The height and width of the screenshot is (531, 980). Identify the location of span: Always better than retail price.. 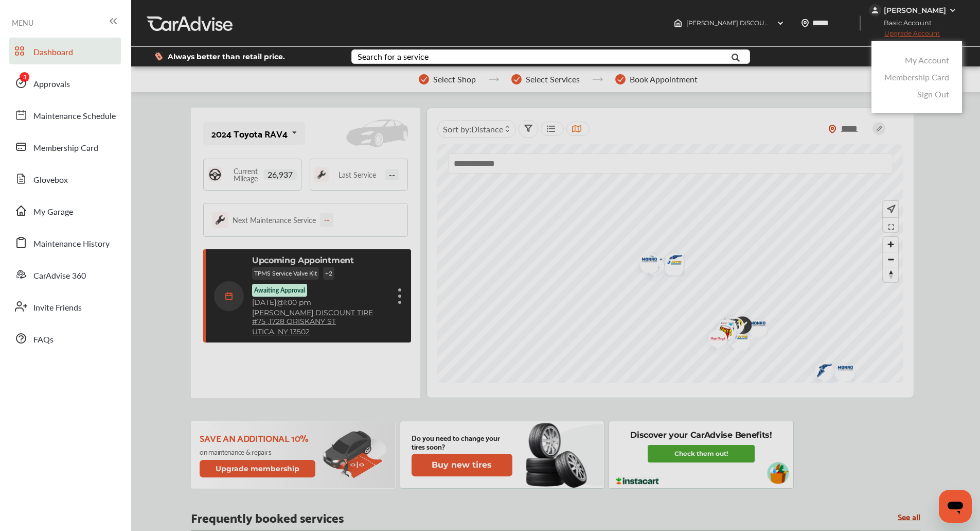
(226, 57).